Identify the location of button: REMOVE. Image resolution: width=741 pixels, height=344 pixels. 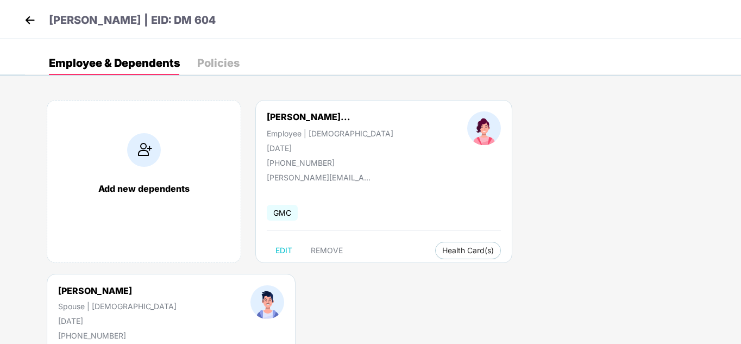
(326, 250).